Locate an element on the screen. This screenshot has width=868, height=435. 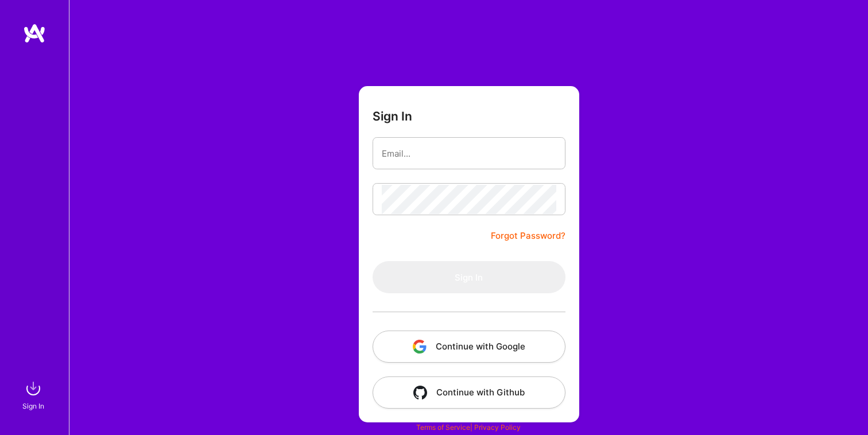
a: Terms of Service is located at coordinates (443, 427).